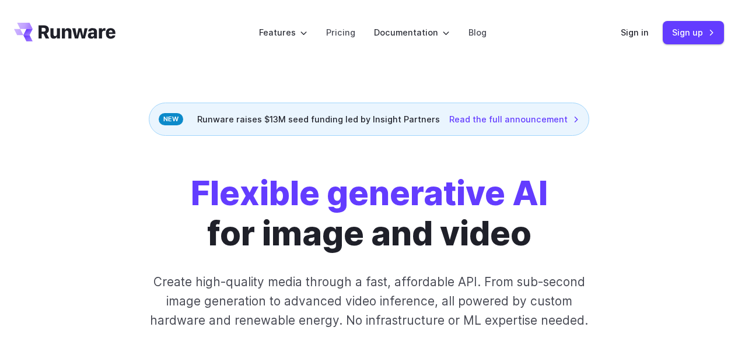 The height and width of the screenshot is (341, 738). What do you see at coordinates (477, 32) in the screenshot?
I see `a: Blog` at bounding box center [477, 32].